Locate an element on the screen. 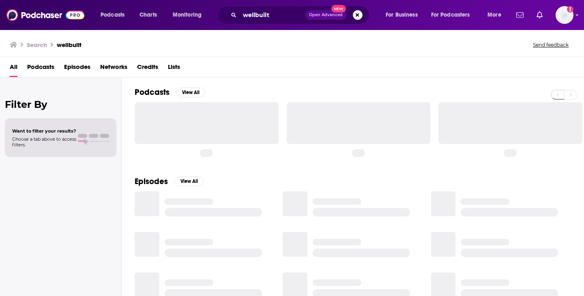 This screenshot has width=584, height=296. h2: Episodes is located at coordinates (151, 181).